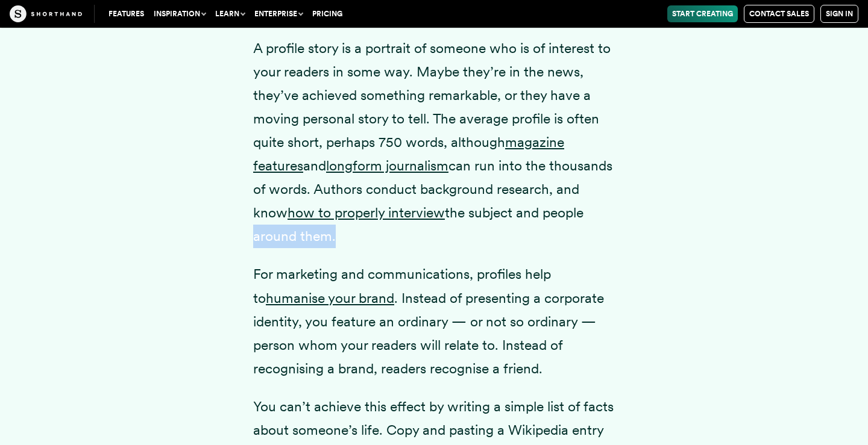 The width and height of the screenshot is (868, 445). Describe the element at coordinates (702, 14) in the screenshot. I see `a: Start Creating` at that location.